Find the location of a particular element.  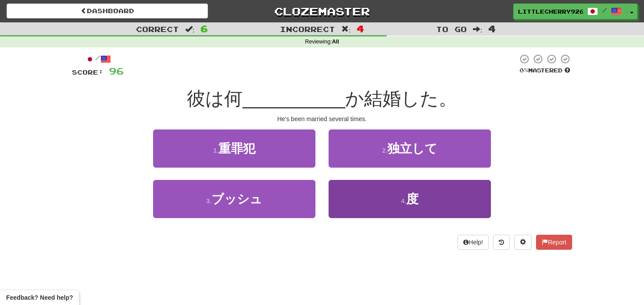

small: 4 . is located at coordinates (404, 201).